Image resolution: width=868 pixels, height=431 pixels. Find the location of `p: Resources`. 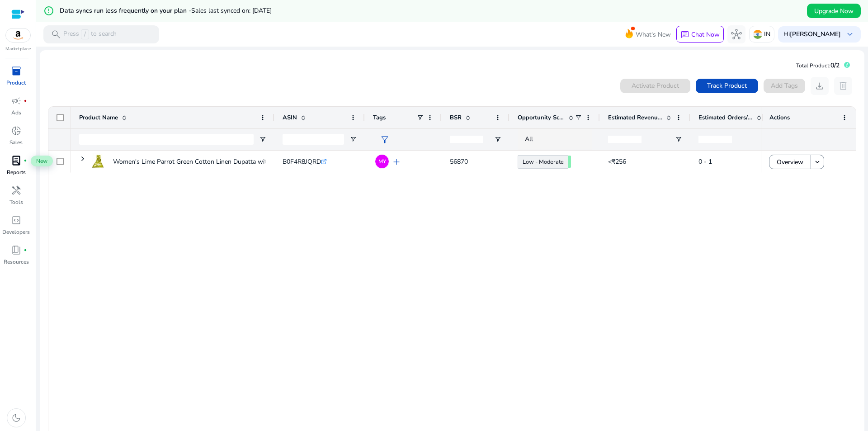

p: Resources is located at coordinates (17, 262).